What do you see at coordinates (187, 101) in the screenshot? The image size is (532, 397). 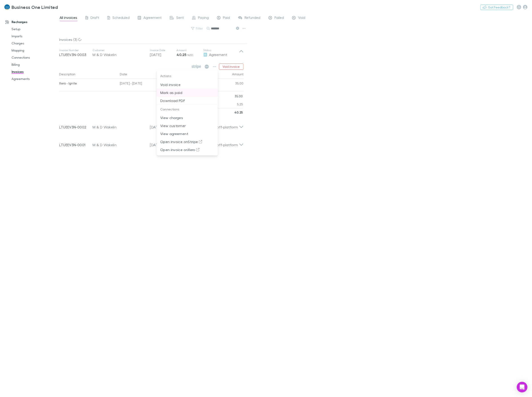 I see `p: Download PDF` at bounding box center [187, 101].